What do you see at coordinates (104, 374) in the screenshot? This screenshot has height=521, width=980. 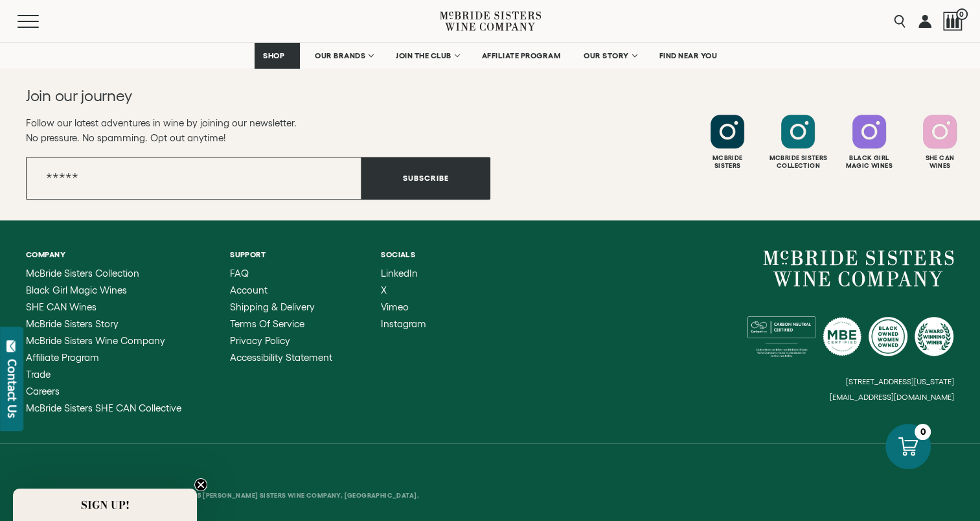 I see `a: Trade` at bounding box center [104, 374].